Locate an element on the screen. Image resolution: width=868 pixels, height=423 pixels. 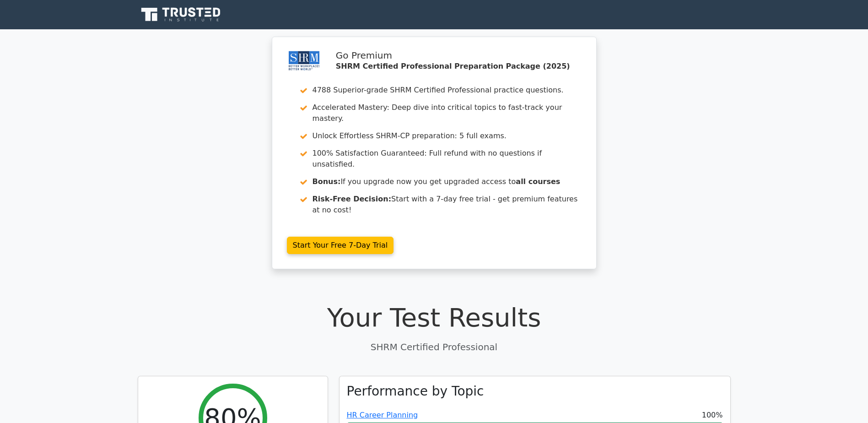
a: Start Your Free 7-Day Trial is located at coordinates (341, 246).